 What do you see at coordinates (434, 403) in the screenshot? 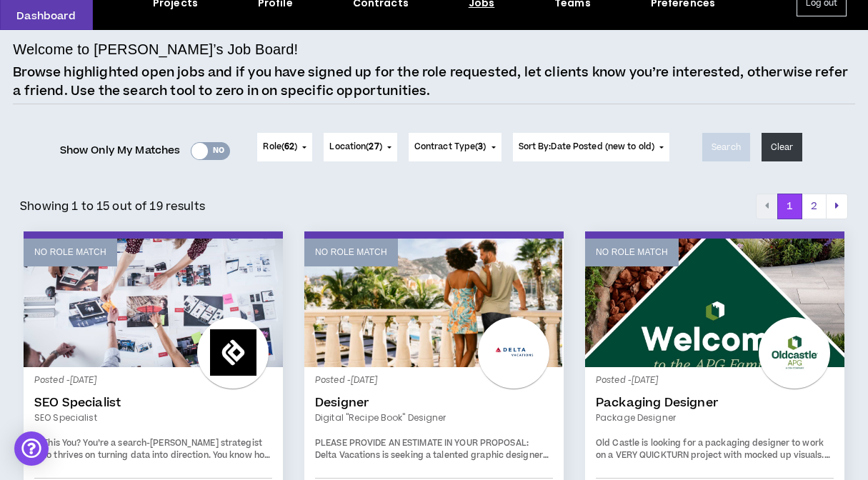
I see `a: Designer` at bounding box center [434, 403].